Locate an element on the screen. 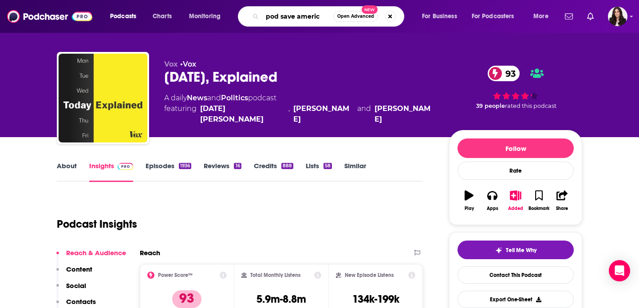 The image size is (639, 308). img: Today, Explained is located at coordinates (103, 98).